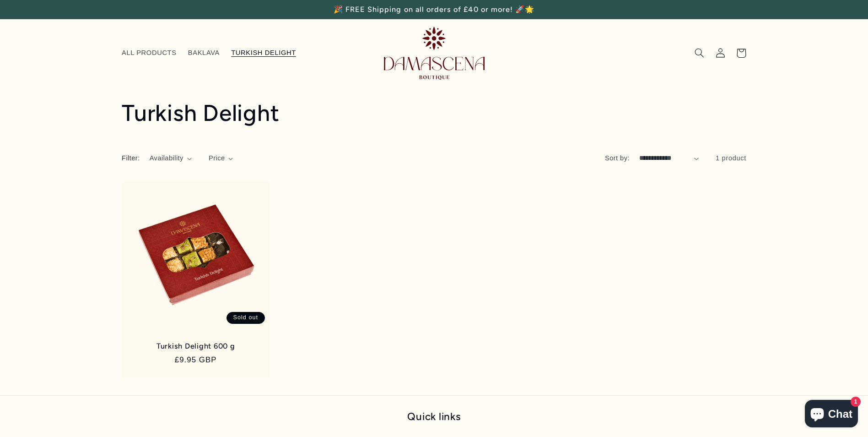 This screenshot has width=868, height=437. What do you see at coordinates (148, 53) in the screenshot?
I see `a: ALL PRODUCTS` at bounding box center [148, 53].